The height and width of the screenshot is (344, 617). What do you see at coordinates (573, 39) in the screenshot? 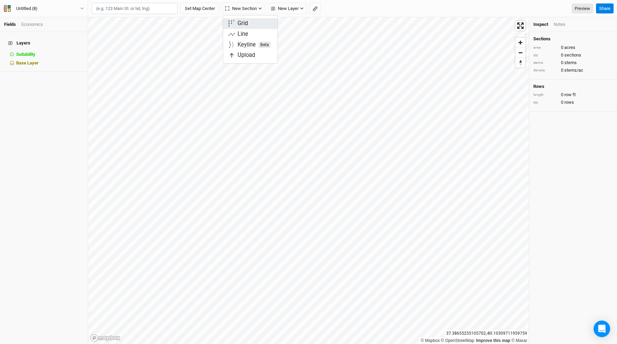
I see `h4: Sections` at bounding box center [573, 39].